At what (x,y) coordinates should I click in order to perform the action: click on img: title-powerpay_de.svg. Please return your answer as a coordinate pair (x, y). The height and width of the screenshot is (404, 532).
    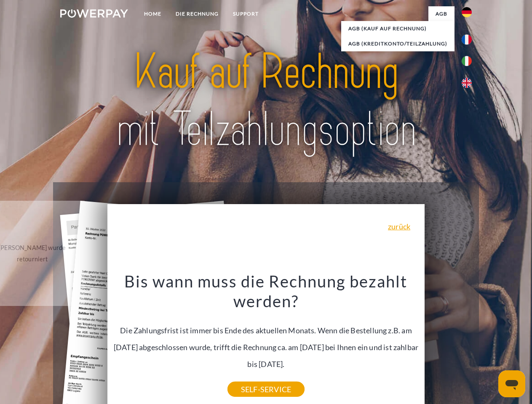
    Looking at the image, I should click on (266, 101).